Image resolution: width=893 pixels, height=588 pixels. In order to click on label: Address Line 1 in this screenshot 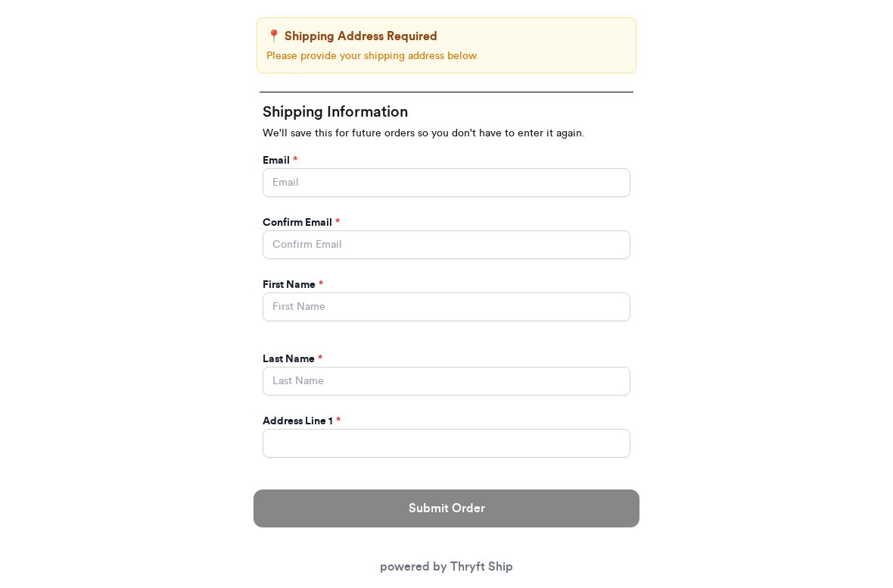, I will do `click(301, 421)`.